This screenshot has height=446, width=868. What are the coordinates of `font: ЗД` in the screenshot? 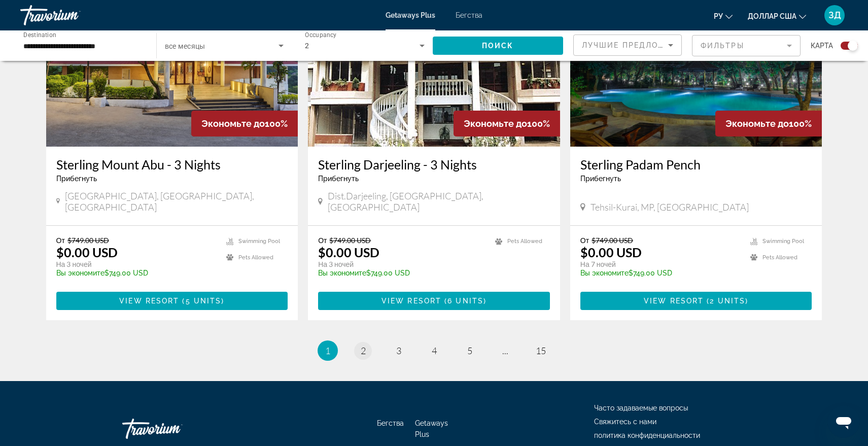 It's located at (834, 15).